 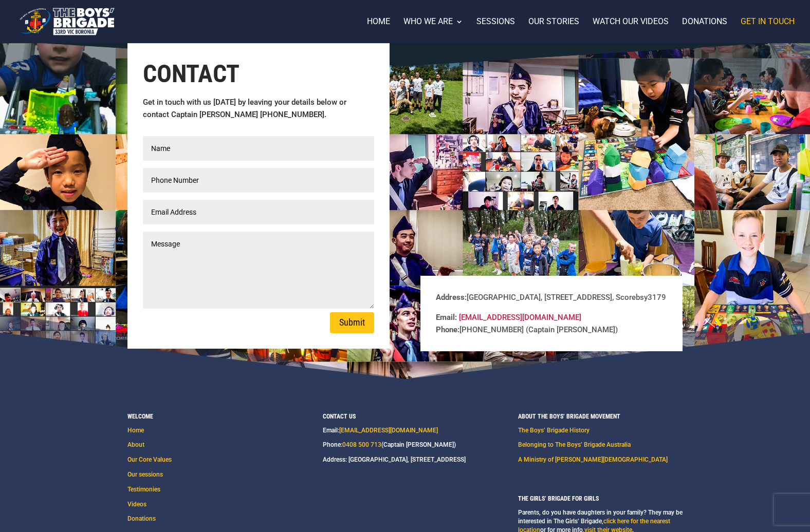 I want to click on h4: Welcome, so click(x=150, y=419).